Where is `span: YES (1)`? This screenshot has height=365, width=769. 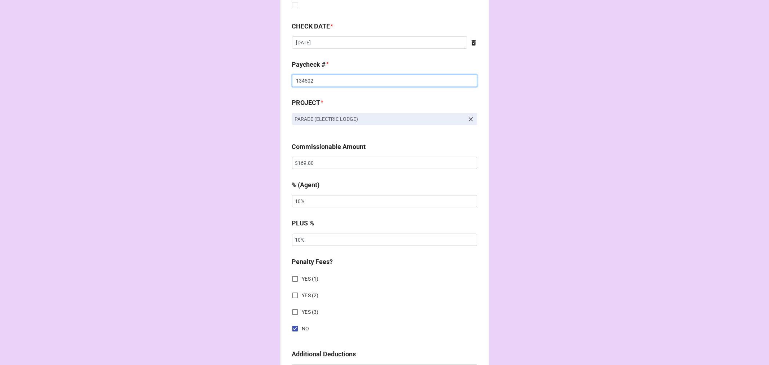 span: YES (1) is located at coordinates (311, 279).